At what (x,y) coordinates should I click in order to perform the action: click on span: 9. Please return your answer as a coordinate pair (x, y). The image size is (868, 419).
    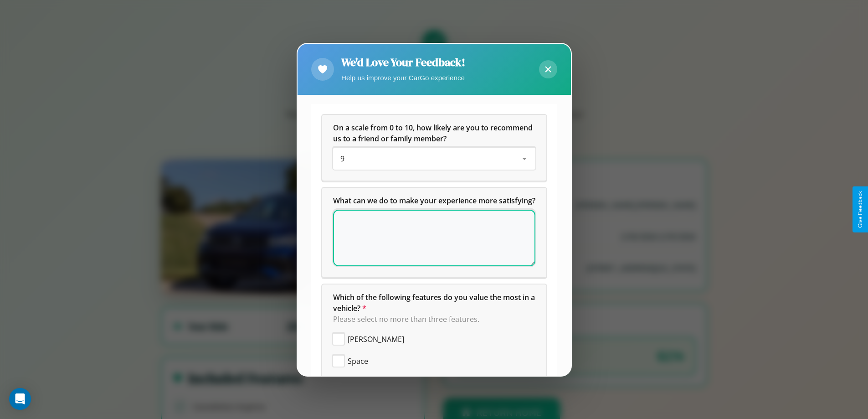
    Looking at the image, I should click on (342, 158).